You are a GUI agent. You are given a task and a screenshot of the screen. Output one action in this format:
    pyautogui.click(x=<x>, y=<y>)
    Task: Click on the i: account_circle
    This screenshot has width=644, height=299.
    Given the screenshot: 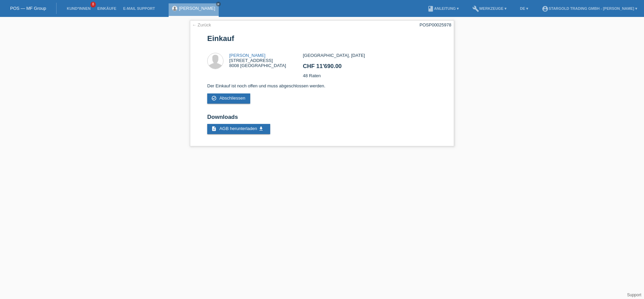 What is the action you would take?
    pyautogui.click(x=545, y=9)
    